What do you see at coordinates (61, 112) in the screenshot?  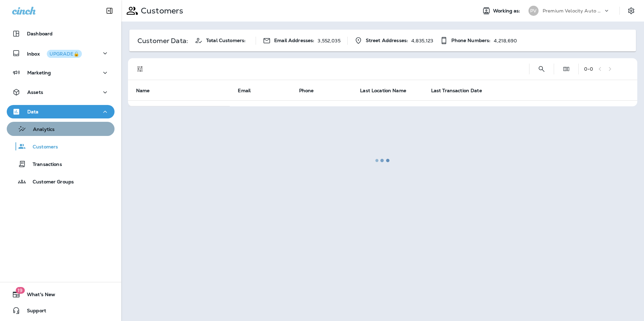 I see `button: Data` at bounding box center [61, 112].